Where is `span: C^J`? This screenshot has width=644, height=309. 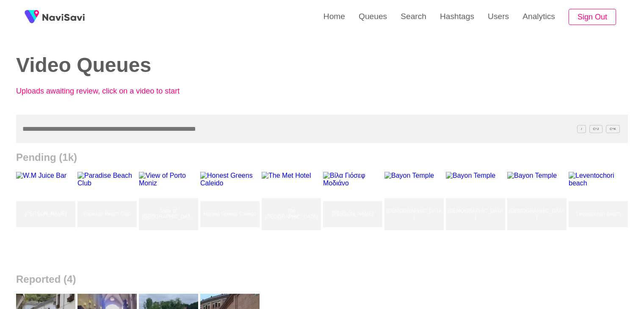 span: C^J is located at coordinates (596, 129).